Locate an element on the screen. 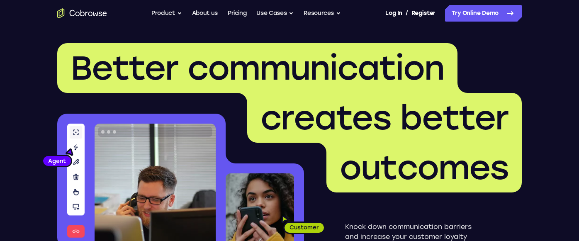  button: Use Cases is located at coordinates (275, 13).